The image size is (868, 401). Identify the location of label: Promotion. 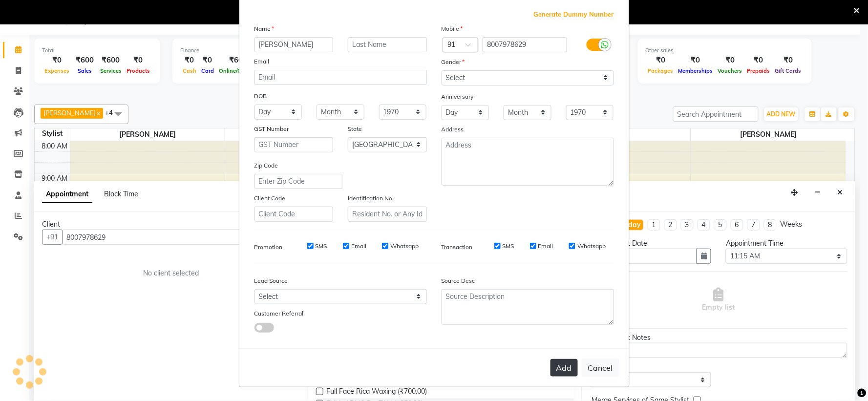
(269, 247).